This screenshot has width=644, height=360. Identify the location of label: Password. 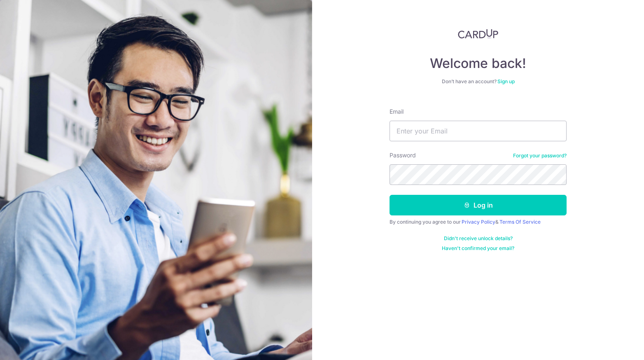
(403, 155).